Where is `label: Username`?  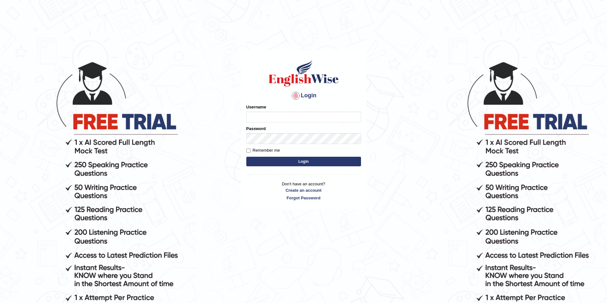
label: Username is located at coordinates (256, 107).